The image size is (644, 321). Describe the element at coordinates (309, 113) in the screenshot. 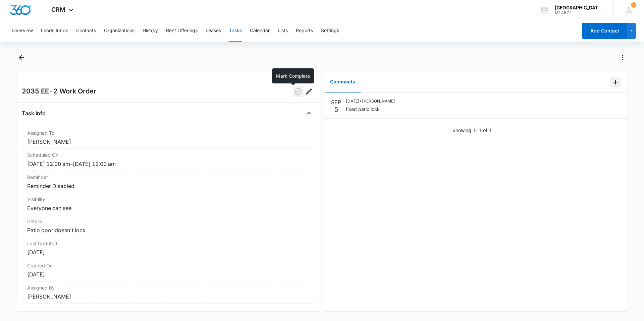

I see `button: Close` at that location.